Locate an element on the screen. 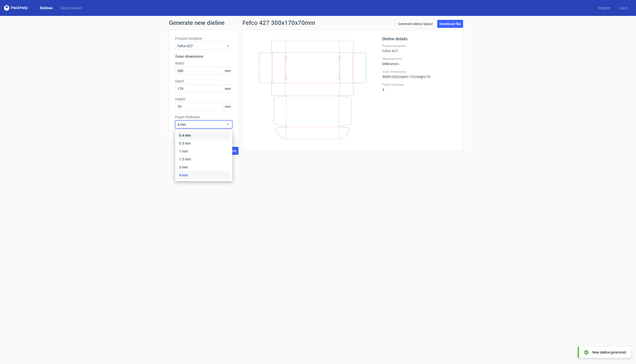 Image resolution: width=636 pixels, height=364 pixels. div: 4 mm is located at coordinates (204, 175).